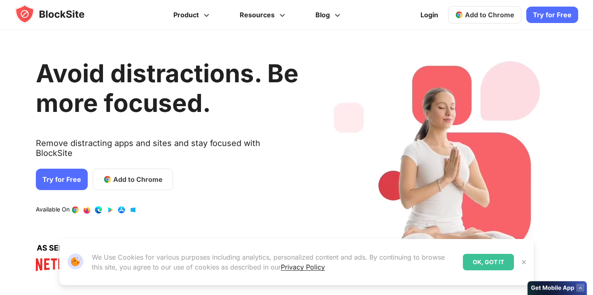  What do you see at coordinates (167, 151) in the screenshot?
I see `text: Remove distracting apps and sites and stay focused with BlockSite` at bounding box center [167, 151].